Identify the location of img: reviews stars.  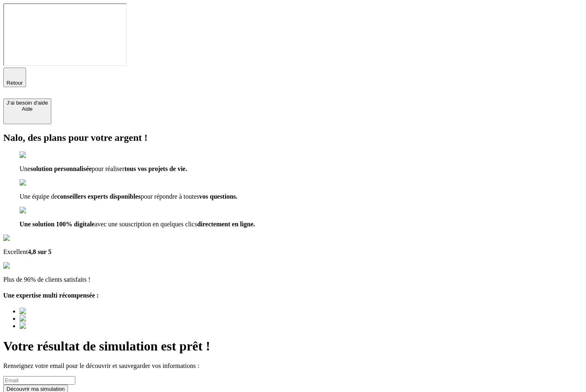
(24, 266).